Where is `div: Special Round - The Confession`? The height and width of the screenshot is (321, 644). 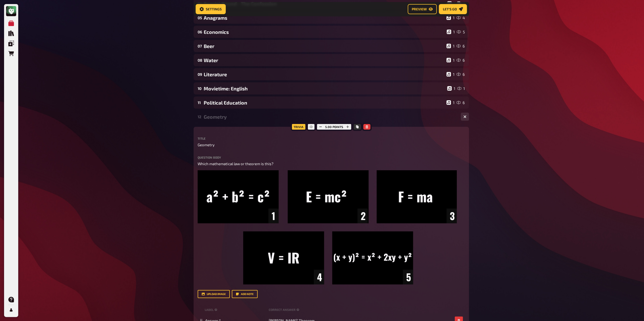
div: Special Round - The Confession is located at coordinates (325, 4).